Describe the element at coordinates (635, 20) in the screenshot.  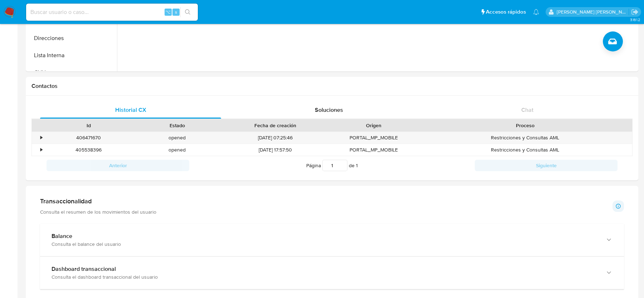
I see `span: 3.161.2` at that location.